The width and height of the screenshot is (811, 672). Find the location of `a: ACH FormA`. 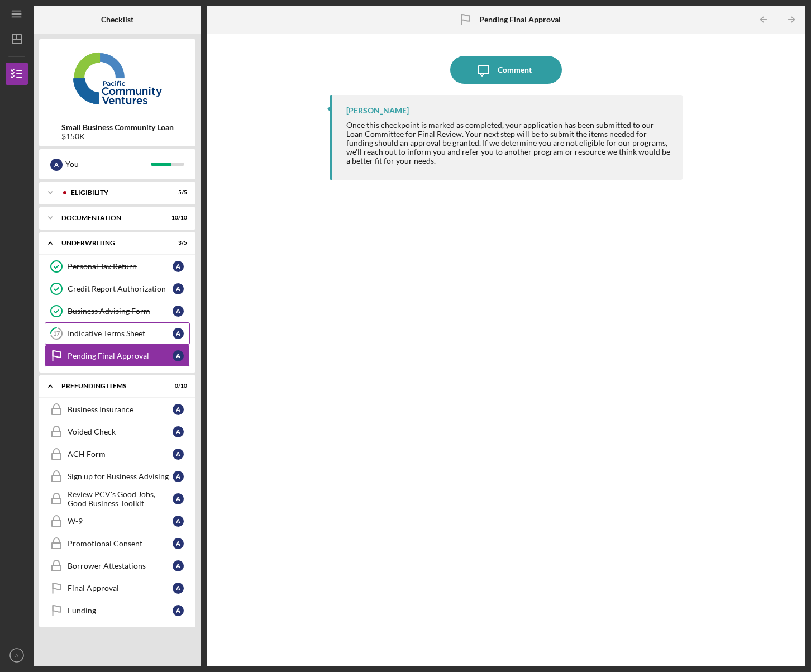

a: ACH FormA is located at coordinates (117, 454).